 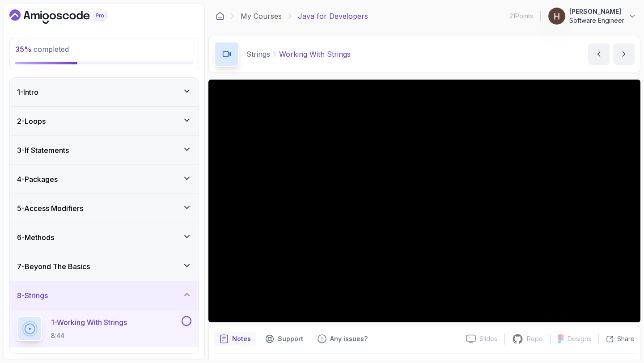 I want to click on button: 1-Working With Strings8:44, so click(x=104, y=329).